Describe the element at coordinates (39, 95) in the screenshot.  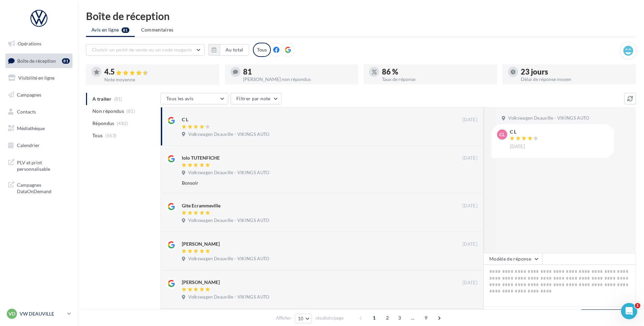
I see `a: Campagnes` at that location.